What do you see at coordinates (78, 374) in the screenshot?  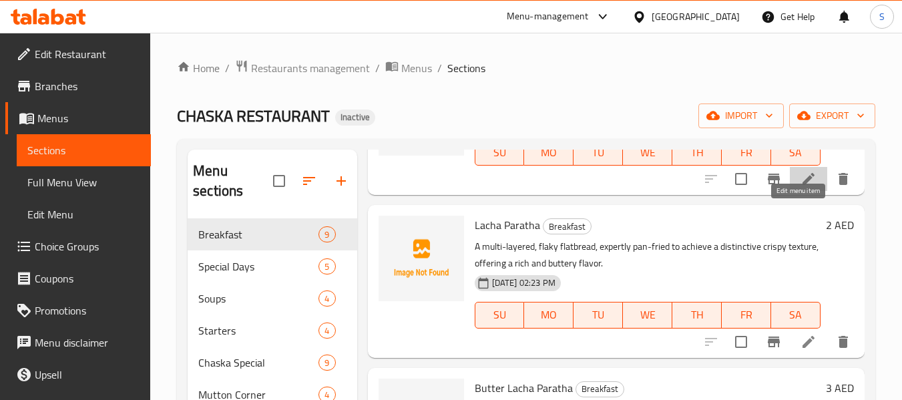 I see `a: Upsell` at bounding box center [78, 374].